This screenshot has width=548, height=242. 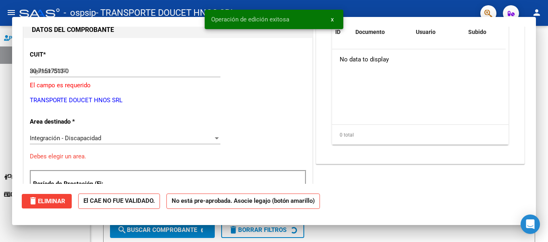 What do you see at coordinates (537, 13) in the screenshot?
I see `mat-icon: person` at bounding box center [537, 13].